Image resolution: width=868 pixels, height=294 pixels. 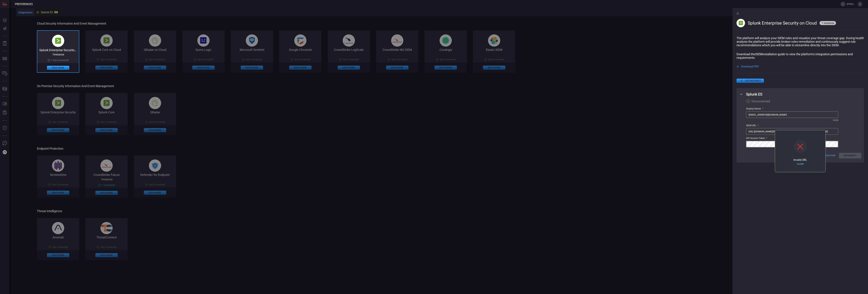 I want to click on div: SP, so click(x=56, y=12).